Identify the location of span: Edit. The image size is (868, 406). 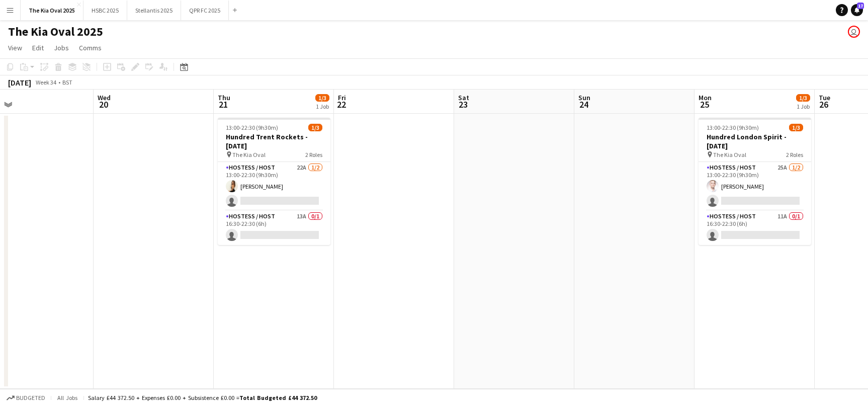
(38, 48).